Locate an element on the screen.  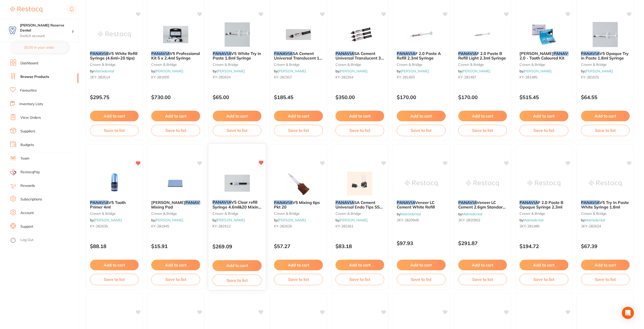
a: Log Out is located at coordinates (27, 240).